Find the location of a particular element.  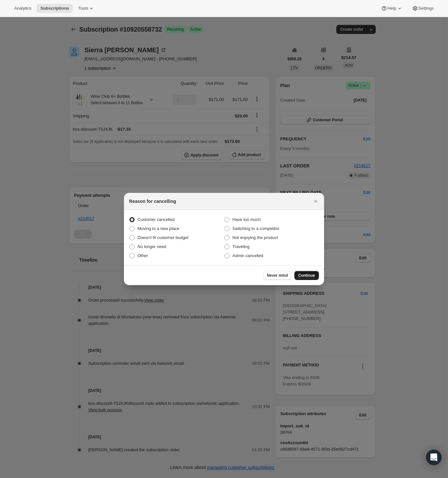

button: Settings is located at coordinates (423, 8).